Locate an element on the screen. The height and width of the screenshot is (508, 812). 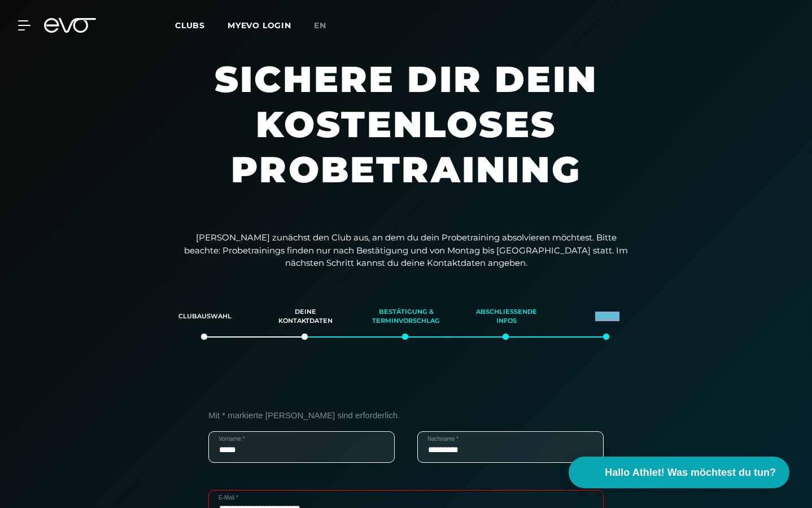
span: Clubs is located at coordinates (189, 26).